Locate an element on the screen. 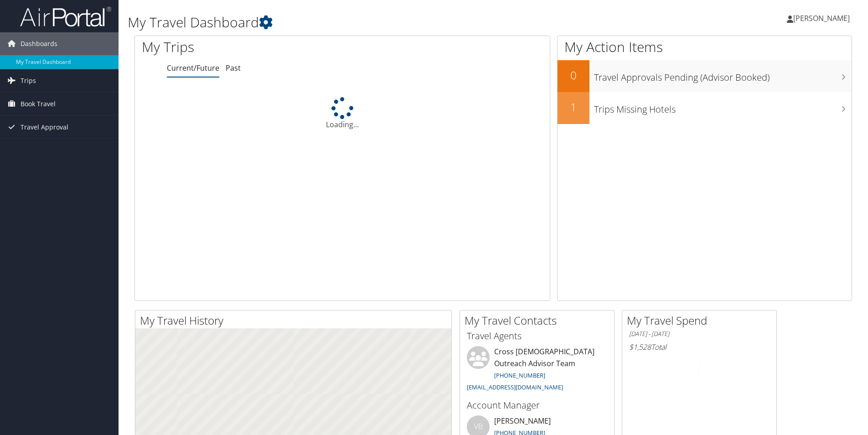 The height and width of the screenshot is (435, 868). h2: My Travel Spend is located at coordinates (702, 321).